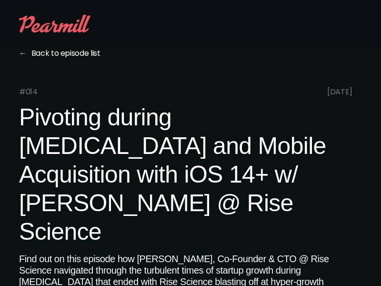 The height and width of the screenshot is (286, 381). What do you see at coordinates (55, 23) in the screenshot?
I see `img: Pearmill` at bounding box center [55, 23].